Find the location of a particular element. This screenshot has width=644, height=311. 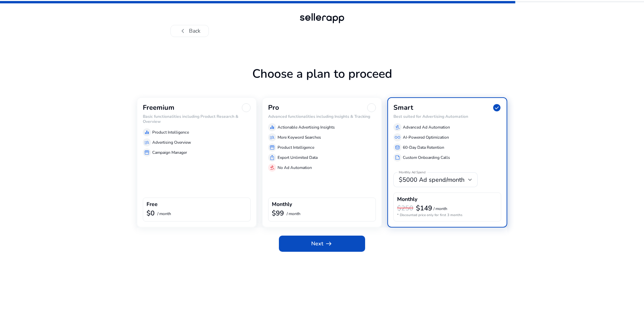

span: check_circle is located at coordinates (497, 108).